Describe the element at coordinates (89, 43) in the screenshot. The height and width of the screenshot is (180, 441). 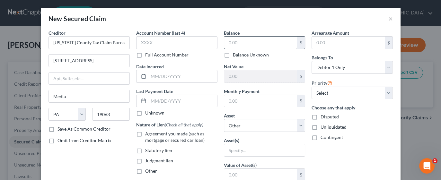
I see `input: Search creditor by name...` at that location.